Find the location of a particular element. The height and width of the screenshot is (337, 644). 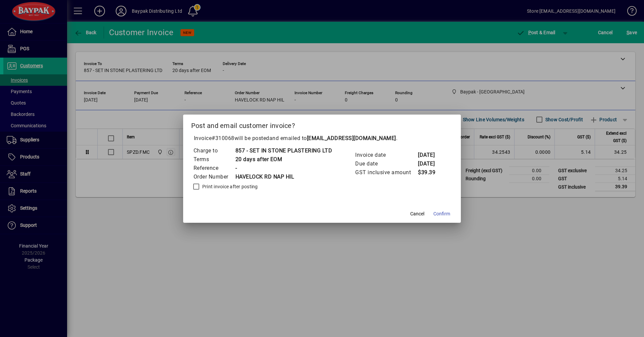

p: Invoice will be posted . is located at coordinates (322, 138).